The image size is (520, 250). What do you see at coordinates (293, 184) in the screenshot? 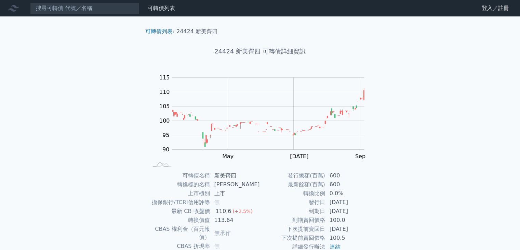
I see `td: 最新餘額(百萬)` at bounding box center [293, 184].